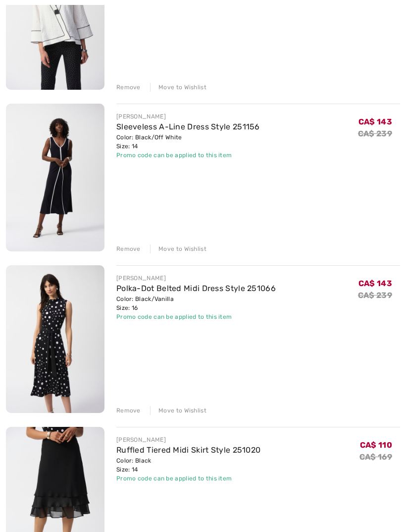 The image size is (406, 532). What do you see at coordinates (188, 127) in the screenshot?
I see `a: Sleeveless A-Line Dress Style 251156` at bounding box center [188, 127].